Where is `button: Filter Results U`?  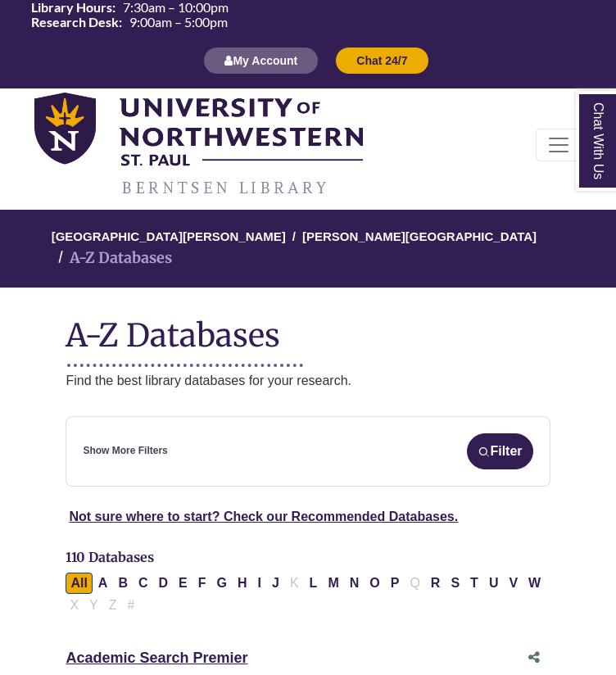 button: Filter Results U is located at coordinates (495, 584).